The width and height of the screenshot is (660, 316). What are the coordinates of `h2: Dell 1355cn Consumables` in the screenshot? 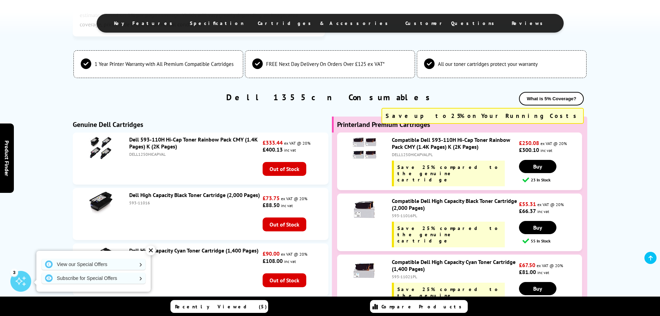 It's located at (330, 97).